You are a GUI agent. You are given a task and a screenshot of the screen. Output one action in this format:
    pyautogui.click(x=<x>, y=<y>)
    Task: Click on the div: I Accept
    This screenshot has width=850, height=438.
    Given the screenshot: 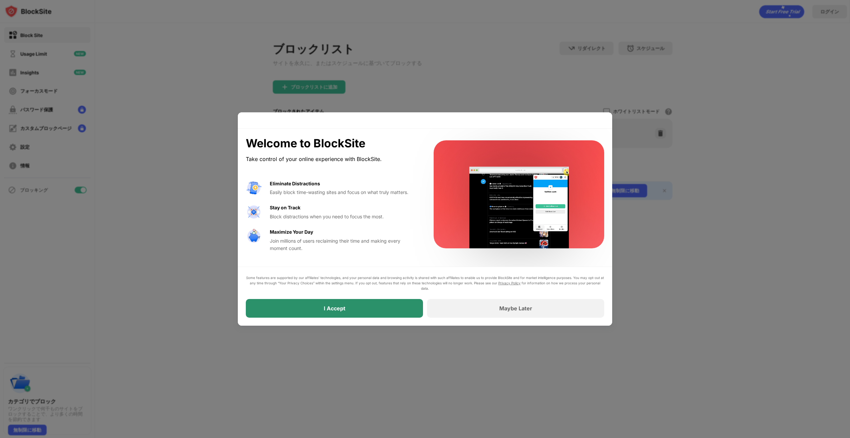 What is the action you would take?
    pyautogui.click(x=335, y=308)
    